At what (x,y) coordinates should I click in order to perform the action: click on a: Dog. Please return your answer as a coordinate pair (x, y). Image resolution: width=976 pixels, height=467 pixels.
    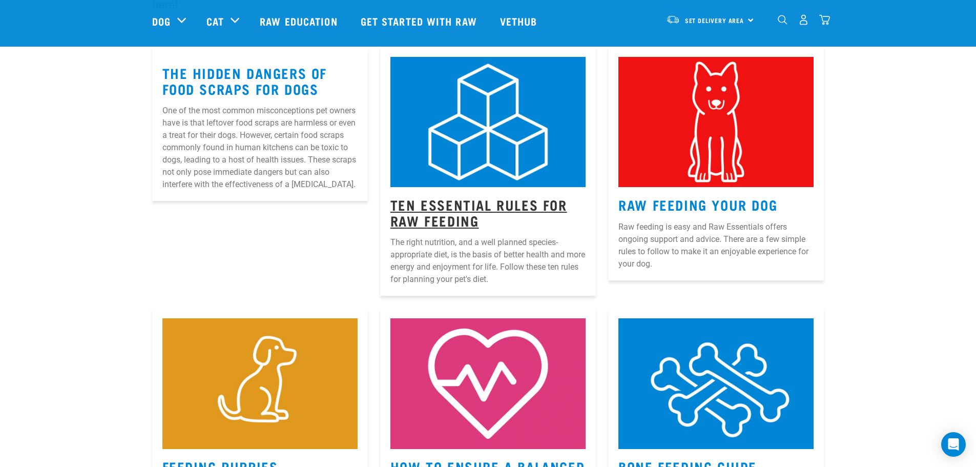
    Looking at the image, I should click on (161, 21).